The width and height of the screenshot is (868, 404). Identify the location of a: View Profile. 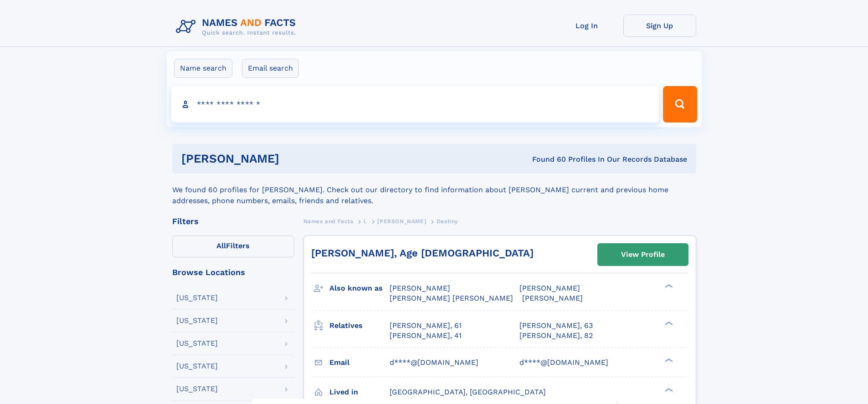
(642, 255).